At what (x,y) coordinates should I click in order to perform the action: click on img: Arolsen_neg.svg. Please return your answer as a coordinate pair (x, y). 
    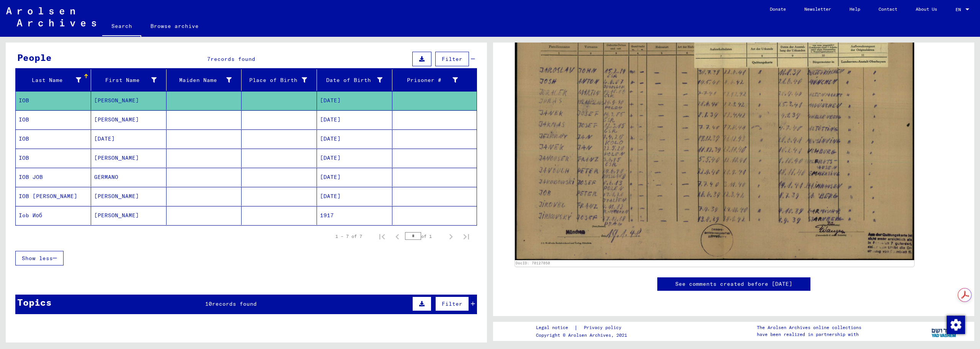
    Looking at the image, I should click on (51, 17).